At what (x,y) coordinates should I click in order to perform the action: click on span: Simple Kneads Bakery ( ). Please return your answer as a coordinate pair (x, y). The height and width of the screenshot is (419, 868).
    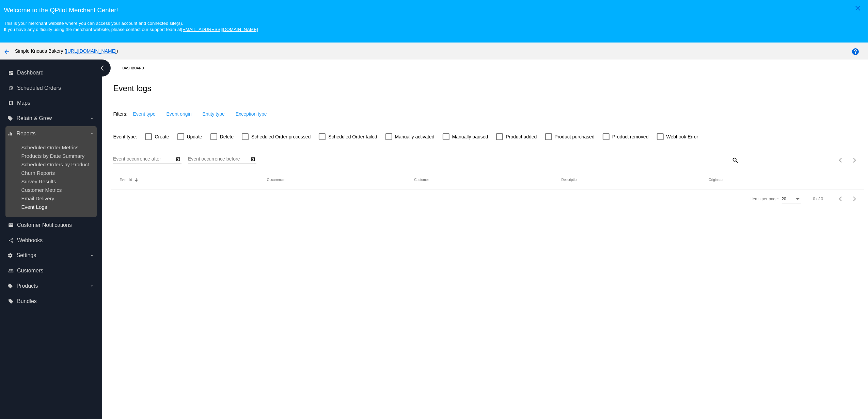
    Looking at the image, I should click on (67, 51).